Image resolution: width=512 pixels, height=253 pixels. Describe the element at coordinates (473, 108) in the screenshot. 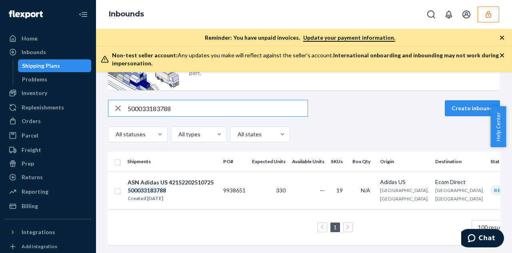

I see `button: Create inbound` at that location.